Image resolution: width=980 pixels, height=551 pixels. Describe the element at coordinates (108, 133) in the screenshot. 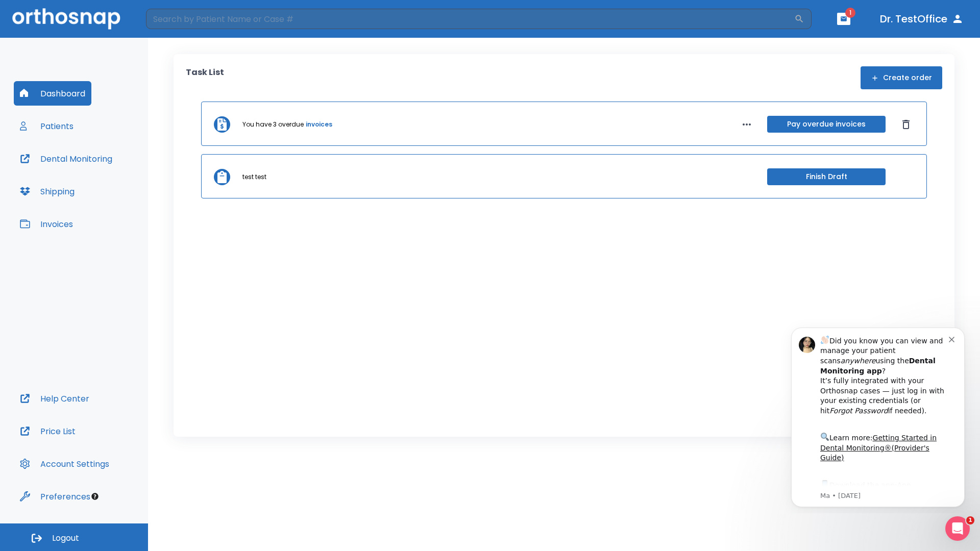

I see `div: Learn more: ​` at that location.